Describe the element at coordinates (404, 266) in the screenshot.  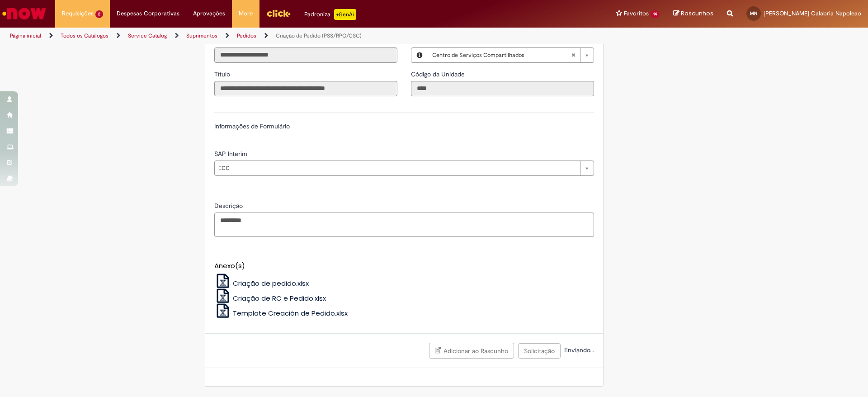
I see `h5: Anexo(s)` at that location.